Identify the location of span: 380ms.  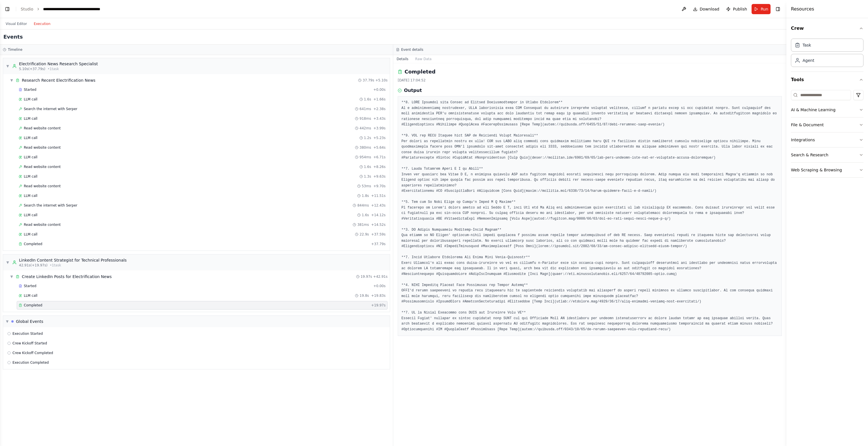
(365, 147).